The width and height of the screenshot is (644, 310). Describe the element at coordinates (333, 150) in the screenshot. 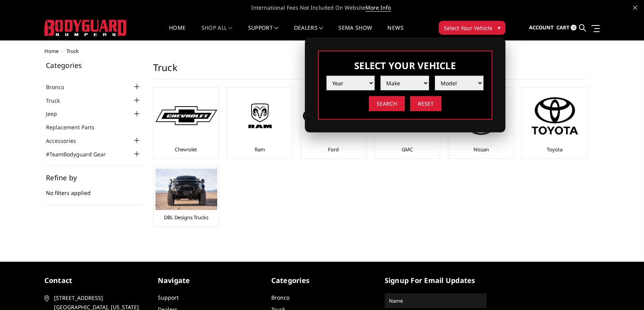

I see `a: Ford` at that location.